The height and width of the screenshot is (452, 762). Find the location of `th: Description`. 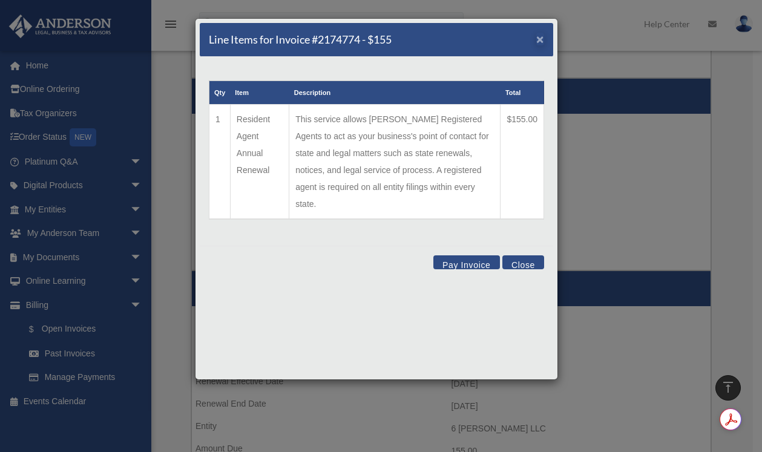

th: Description is located at coordinates (395, 93).